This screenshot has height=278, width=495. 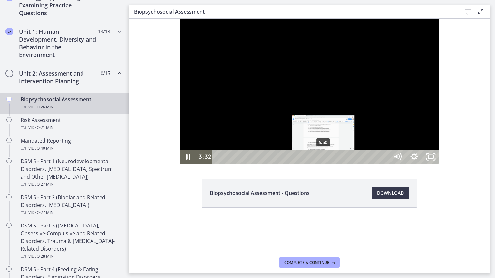 What do you see at coordinates (46, 128) in the screenshot?
I see `span: · 21 min` at bounding box center [46, 128].